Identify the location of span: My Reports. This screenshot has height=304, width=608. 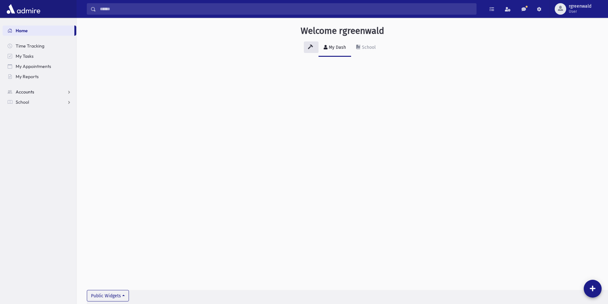
(27, 77).